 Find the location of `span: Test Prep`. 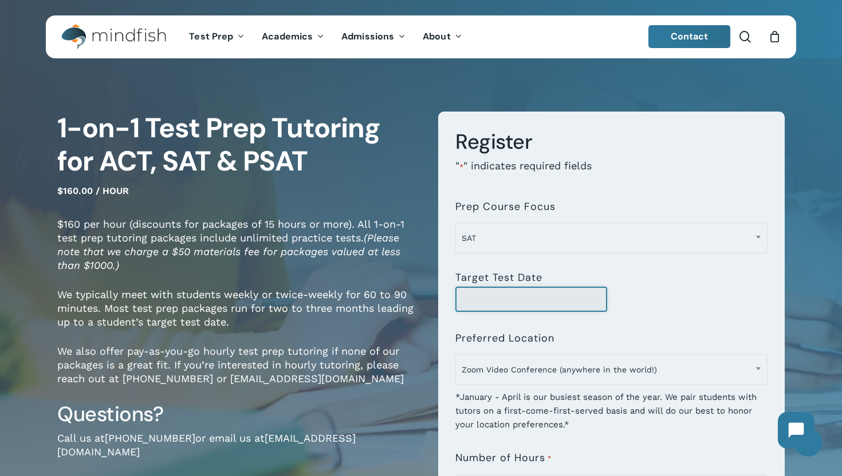

span: Test Prep is located at coordinates (211, 36).